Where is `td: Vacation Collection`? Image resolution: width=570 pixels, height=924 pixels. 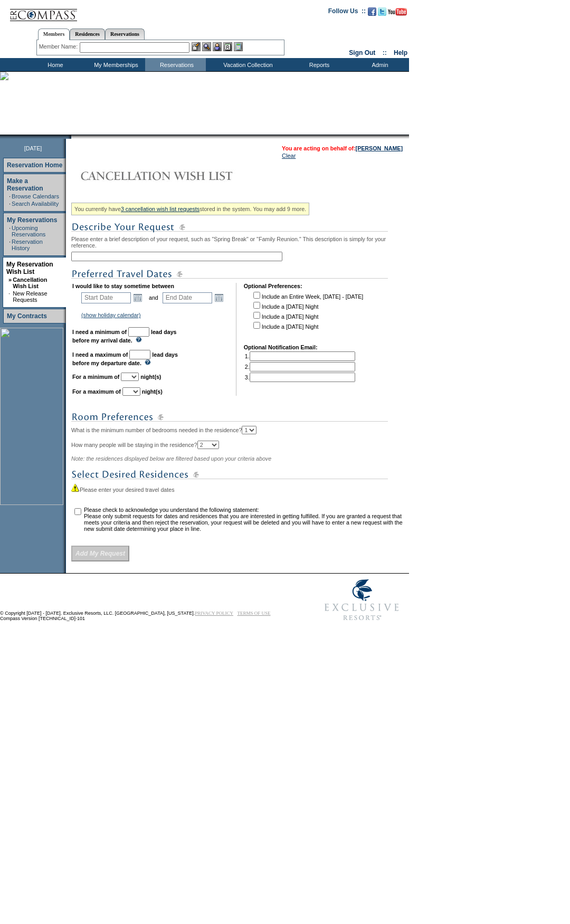
td: Vacation Collection is located at coordinates (247, 65).